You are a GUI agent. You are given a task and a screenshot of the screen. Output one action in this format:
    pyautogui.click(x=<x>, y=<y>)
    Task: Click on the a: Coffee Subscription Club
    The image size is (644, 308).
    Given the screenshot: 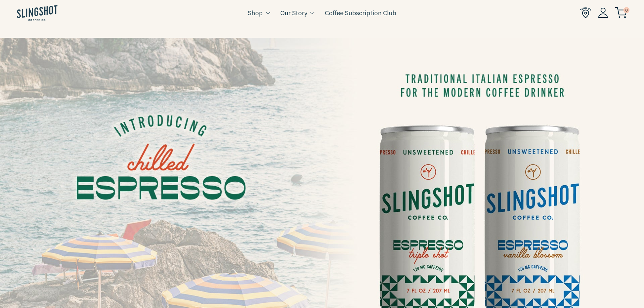 What is the action you would take?
    pyautogui.click(x=360, y=13)
    